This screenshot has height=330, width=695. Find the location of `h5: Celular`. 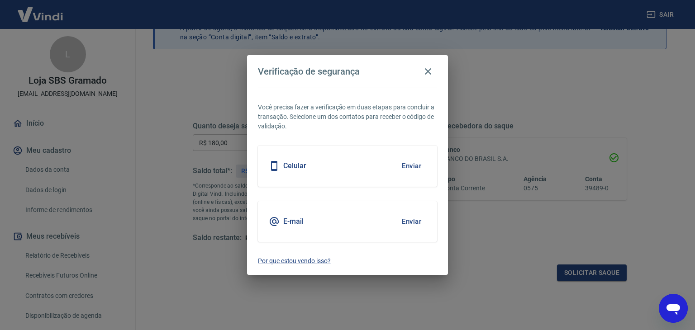

h5: Celular is located at coordinates (295, 166).